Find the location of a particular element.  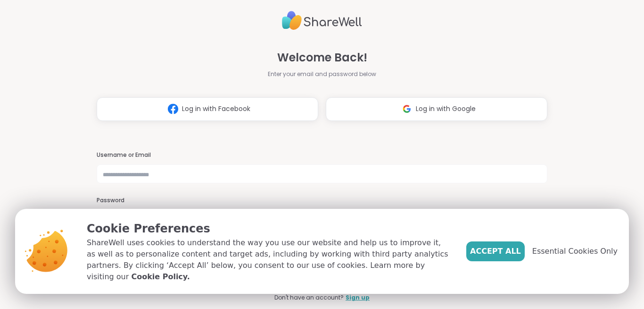

p: Cookie Preferences is located at coordinates (269, 228).